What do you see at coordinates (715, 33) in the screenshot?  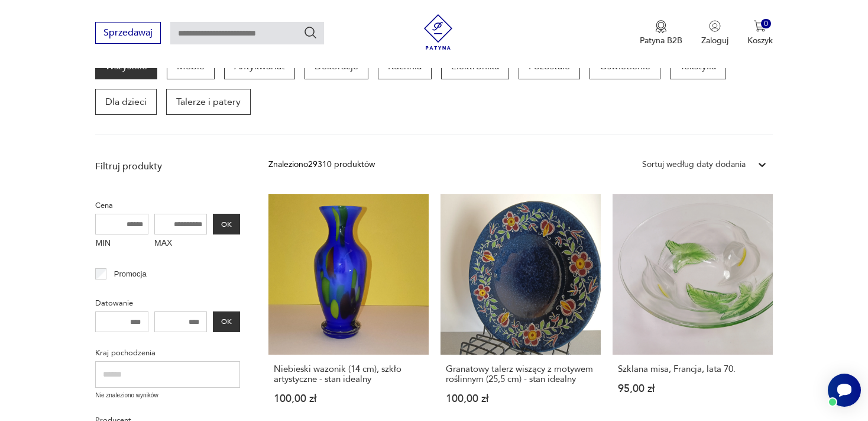 I see `button: Zaloguj` at bounding box center [715, 33].